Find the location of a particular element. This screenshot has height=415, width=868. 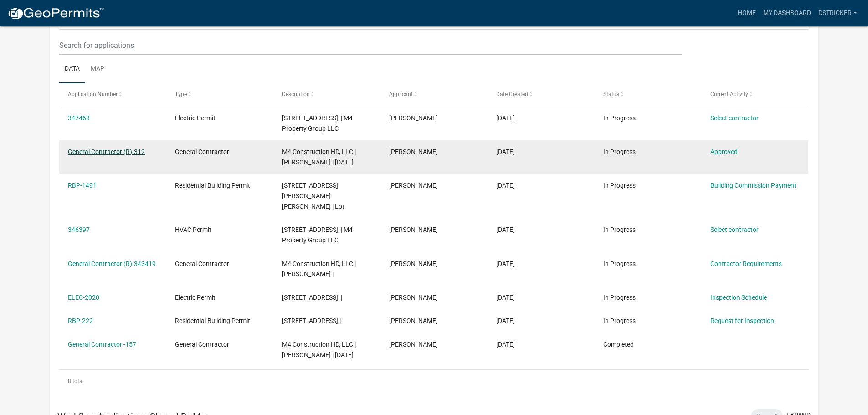

img: tab_domain_overview_orange.svg is located at coordinates (28, 57).